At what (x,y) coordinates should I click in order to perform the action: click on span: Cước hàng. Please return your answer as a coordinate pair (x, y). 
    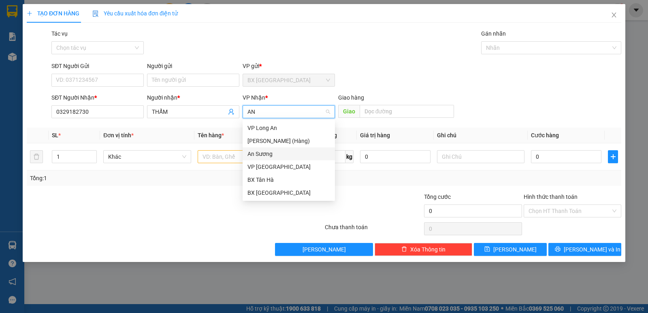
    Looking at the image, I should click on (544, 135).